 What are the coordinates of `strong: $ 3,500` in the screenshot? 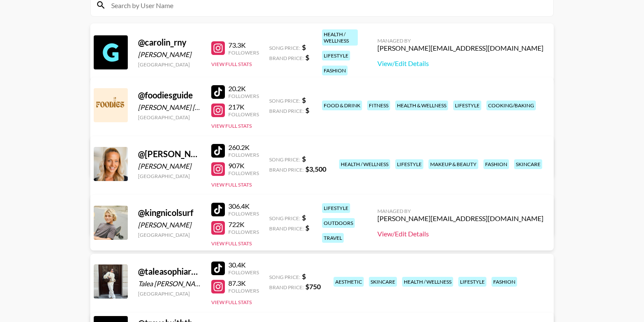 It's located at (316, 169).